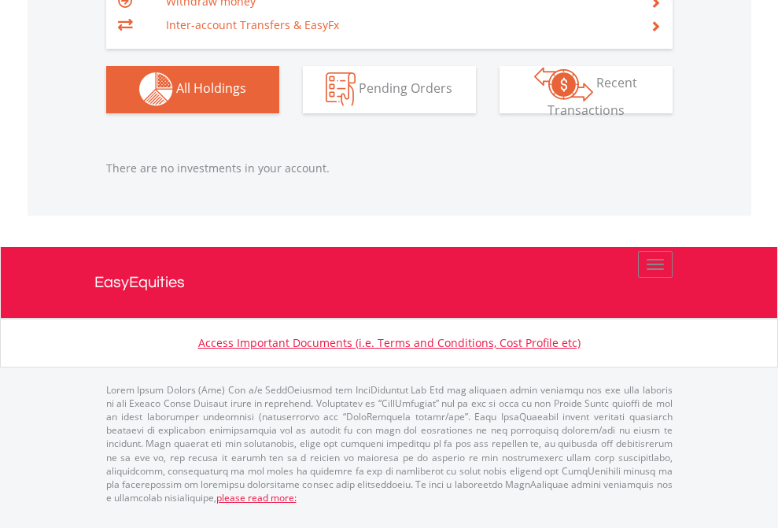 The width and height of the screenshot is (778, 528). Describe the element at coordinates (405, 88) in the screenshot. I see `span: Pending Orders` at that location.